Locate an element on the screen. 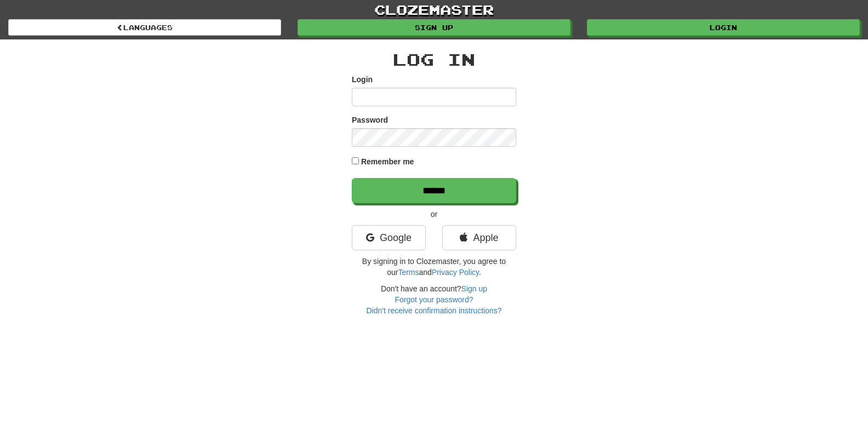 The width and height of the screenshot is (868, 430). p: By signing in to Clozemaster, you agree to our and . is located at coordinates (434, 267).